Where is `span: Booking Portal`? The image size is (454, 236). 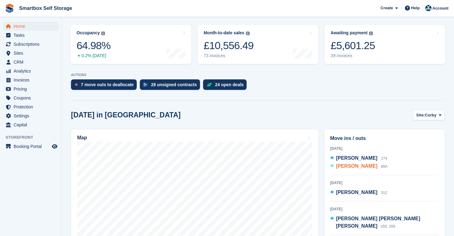 span: Booking Portal is located at coordinates (32, 146).